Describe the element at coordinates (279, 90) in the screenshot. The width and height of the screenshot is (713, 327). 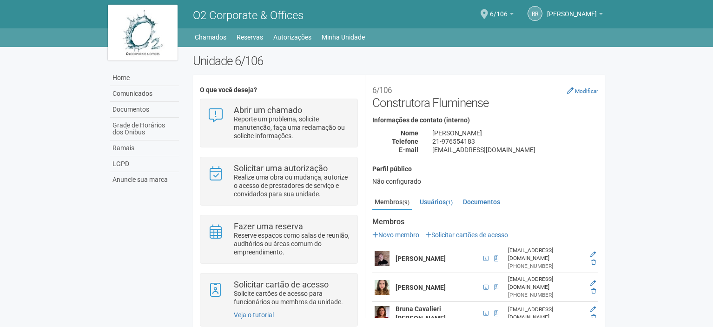
I see `h4: O que você deseja?` at that location.